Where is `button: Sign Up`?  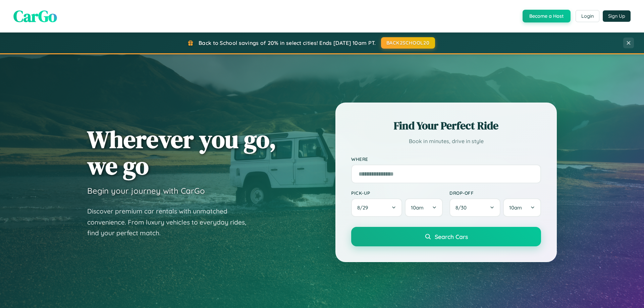 button: Sign Up is located at coordinates (616, 16).